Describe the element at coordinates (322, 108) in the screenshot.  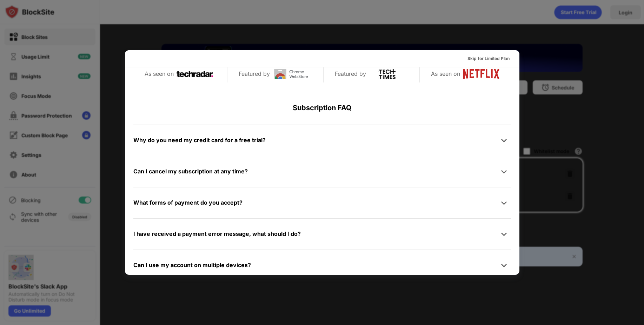
I see `div: Subscription FAQ` at that location.